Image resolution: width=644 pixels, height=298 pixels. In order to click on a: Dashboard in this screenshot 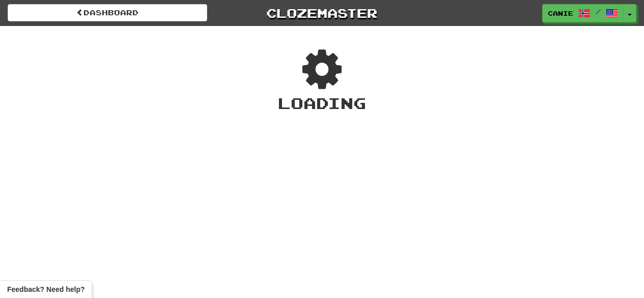, I will do `click(107, 13)`.